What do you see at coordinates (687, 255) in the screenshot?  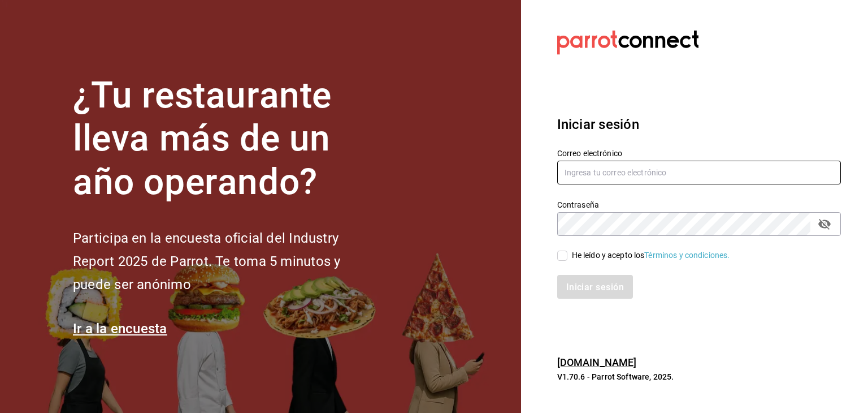 I see `a: Términos y condiciones.` at bounding box center [687, 255].